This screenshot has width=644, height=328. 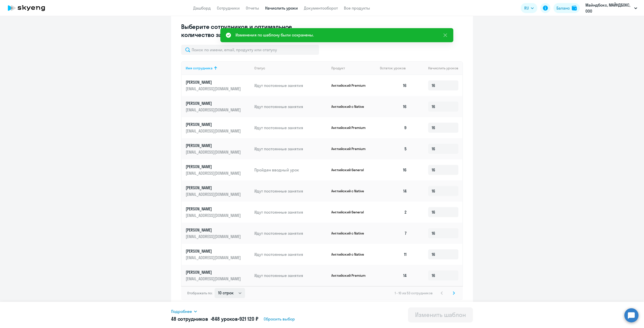 I want to click on a: Дашборд, so click(x=202, y=8).